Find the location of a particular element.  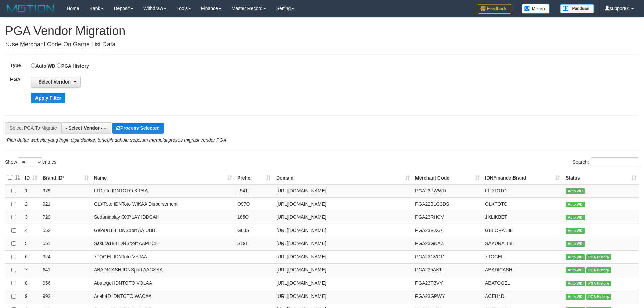

td: 1KLIKBET is located at coordinates (523, 217).